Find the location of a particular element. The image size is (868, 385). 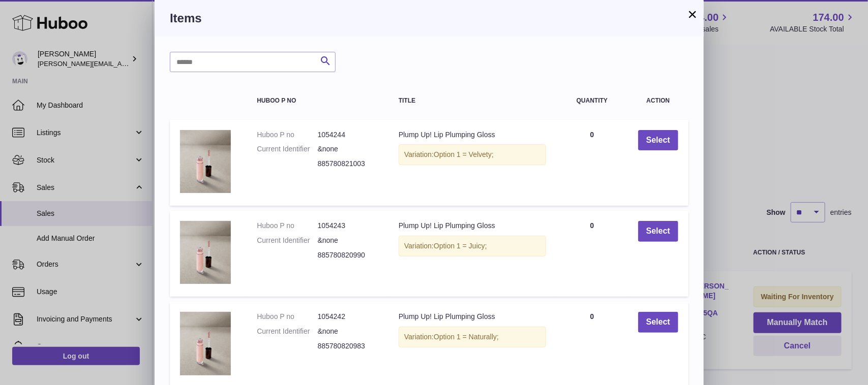

dd: 1054242 is located at coordinates (348, 317).